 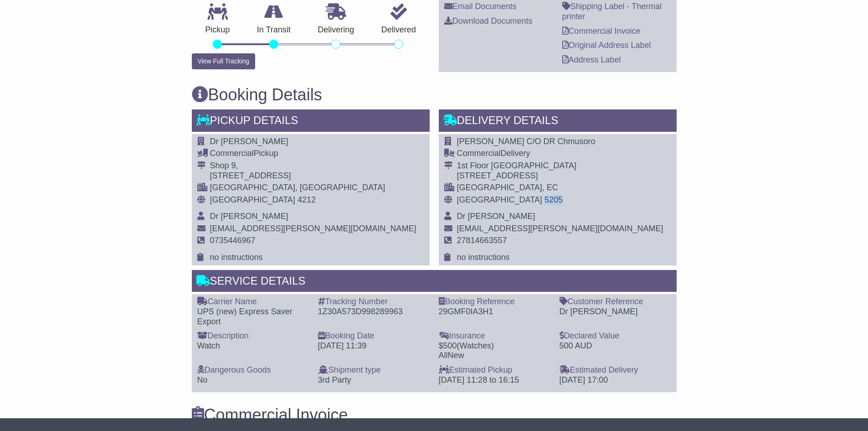 I want to click on a: Download Documents, so click(x=488, y=21).